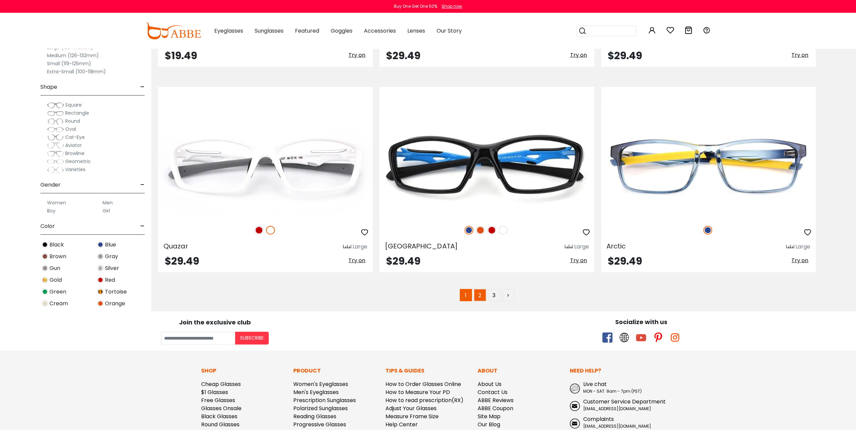 The height and width of the screenshot is (430, 856). I want to click on span: Silver, so click(112, 268).